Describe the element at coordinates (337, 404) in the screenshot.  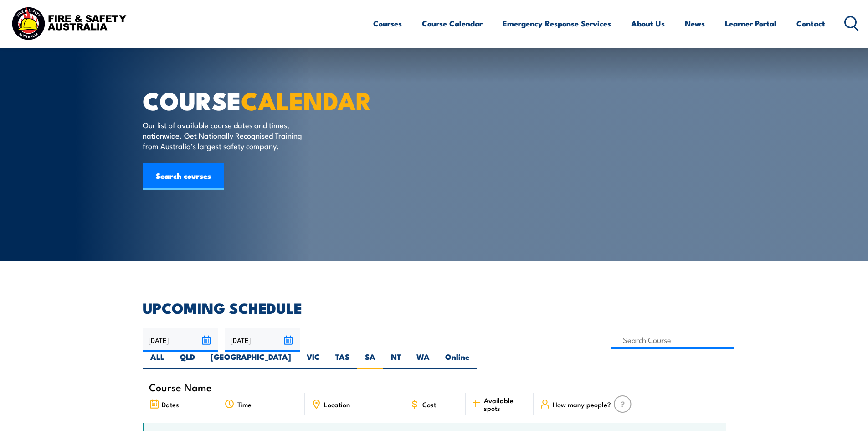
I see `span: Location` at that location.